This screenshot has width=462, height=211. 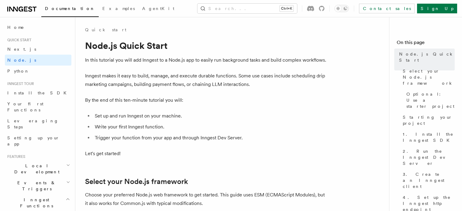 I want to click on span: Home, so click(x=16, y=27).